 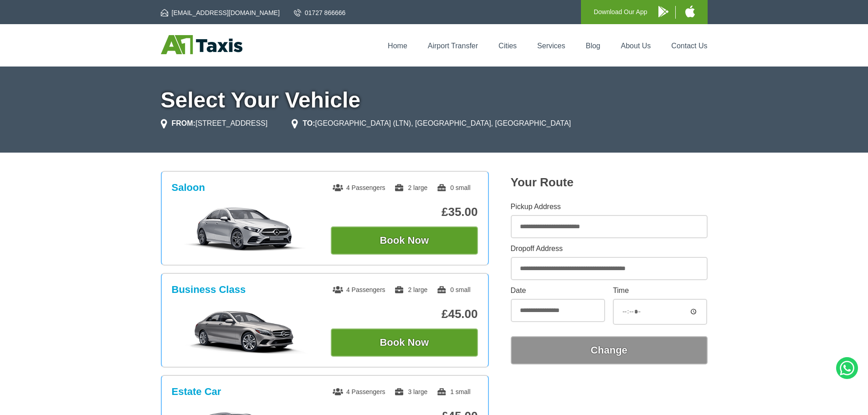 What do you see at coordinates (660, 291) in the screenshot?
I see `label: Time` at bounding box center [660, 291].